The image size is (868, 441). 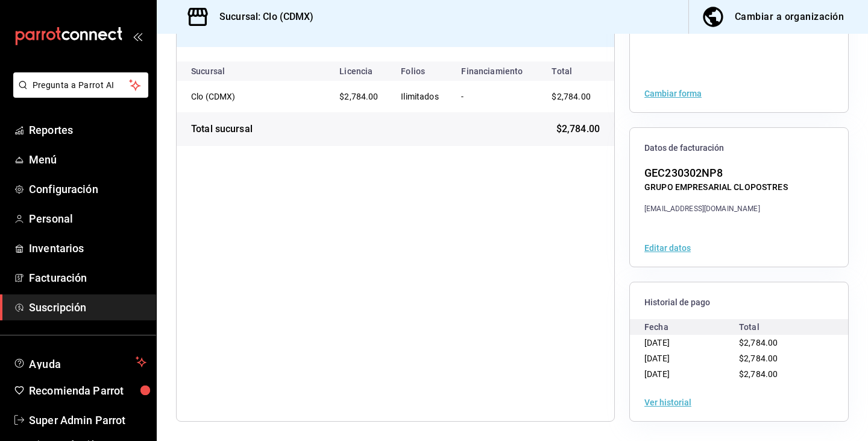 What do you see at coordinates (79, 94) in the screenshot?
I see `a: Pregunta a Parrot AI` at bounding box center [79, 94].